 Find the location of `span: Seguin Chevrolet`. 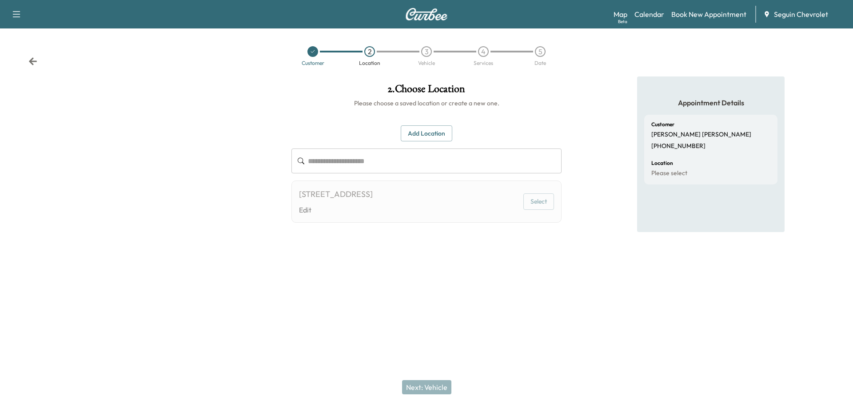

span: Seguin Chevrolet is located at coordinates (801, 14).